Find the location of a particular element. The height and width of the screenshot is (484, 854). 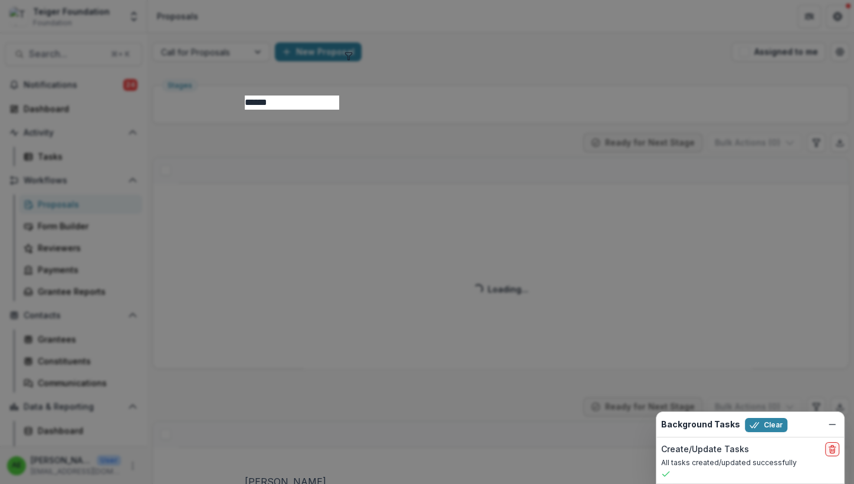

p: All tasks created/updated successfully is located at coordinates (750, 463).